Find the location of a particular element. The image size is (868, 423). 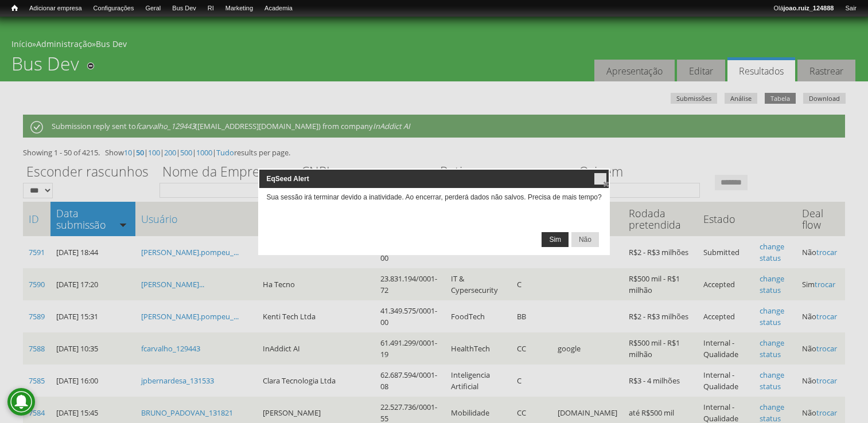

div: Sua sessão irá terminar devido a inatividade. Ao encerrar, perderá dados não salvos. Precisa de m... is located at coordinates (434, 205).